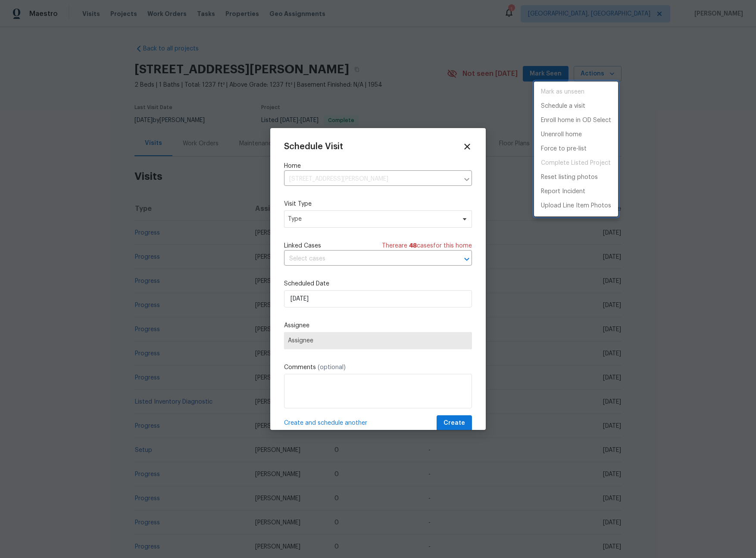 This screenshot has width=756, height=558. Describe the element at coordinates (576, 206) in the screenshot. I see `p: Upload Line Item Photos` at that location.